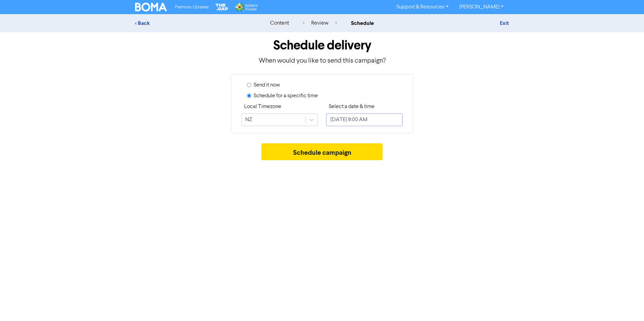 Image resolution: width=644 pixels, height=321 pixels. I want to click on label: Select a date & time, so click(352, 106).